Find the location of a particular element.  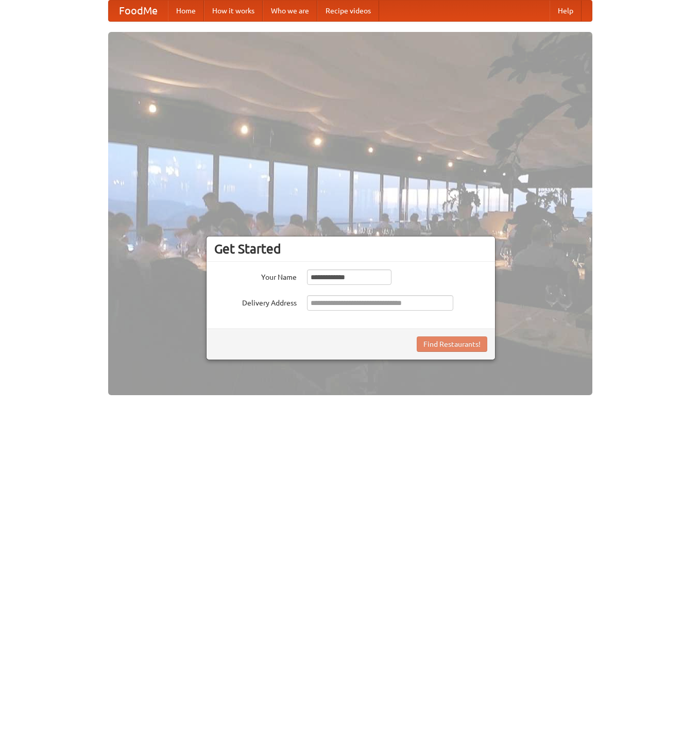

a: Who we are is located at coordinates (290, 11).